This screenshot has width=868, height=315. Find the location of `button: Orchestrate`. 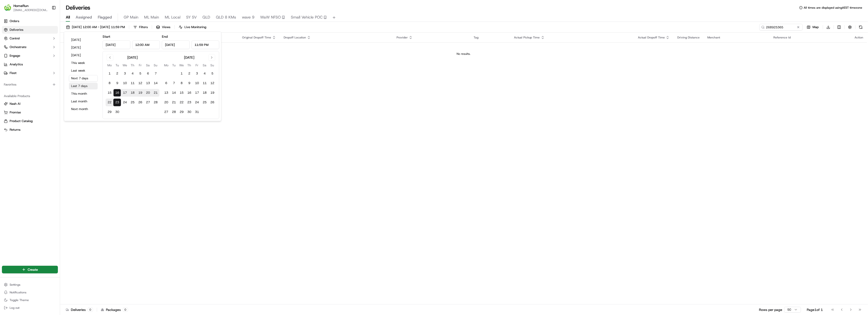

button: Orchestrate is located at coordinates (30, 47).